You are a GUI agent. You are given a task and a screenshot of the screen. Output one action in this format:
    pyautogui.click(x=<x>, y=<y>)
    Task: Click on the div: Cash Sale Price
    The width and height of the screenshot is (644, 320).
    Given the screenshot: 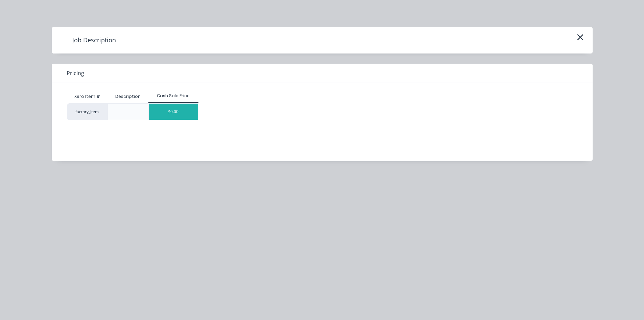 What is the action you would take?
    pyautogui.click(x=173, y=96)
    